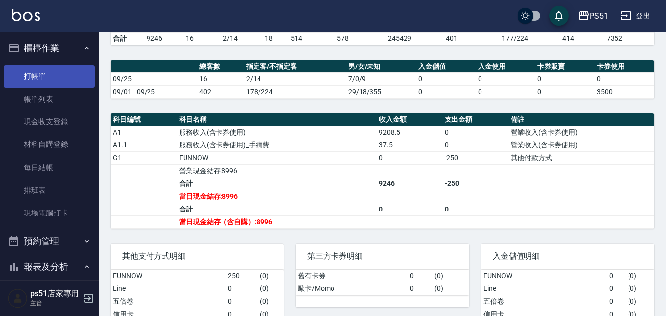  I want to click on td: 250, so click(241, 276).